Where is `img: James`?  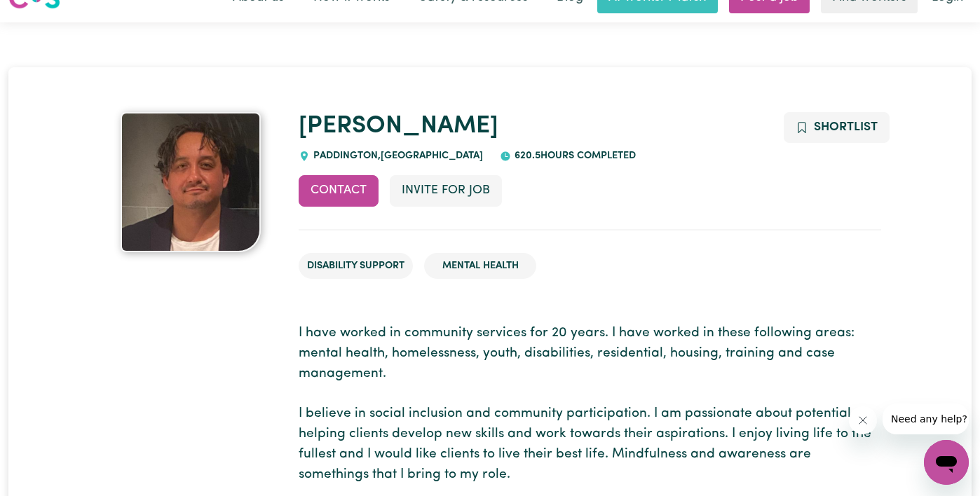 img: James is located at coordinates (191, 182).